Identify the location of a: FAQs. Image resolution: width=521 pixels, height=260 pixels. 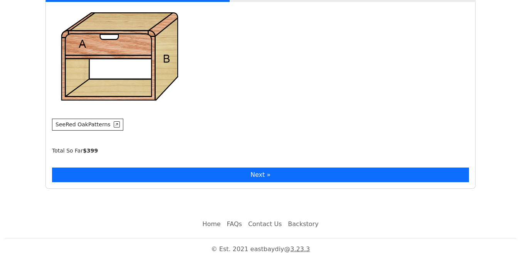
(234, 224).